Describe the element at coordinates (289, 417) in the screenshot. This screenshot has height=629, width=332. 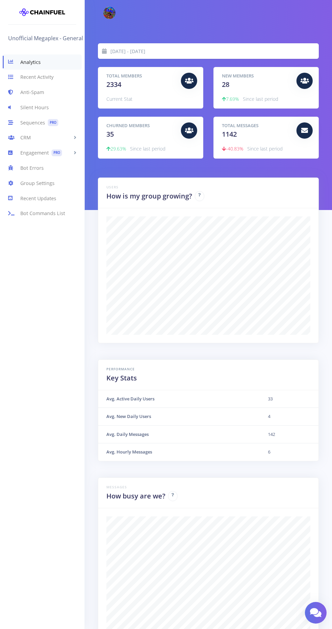
I see `td: 4` at that location.